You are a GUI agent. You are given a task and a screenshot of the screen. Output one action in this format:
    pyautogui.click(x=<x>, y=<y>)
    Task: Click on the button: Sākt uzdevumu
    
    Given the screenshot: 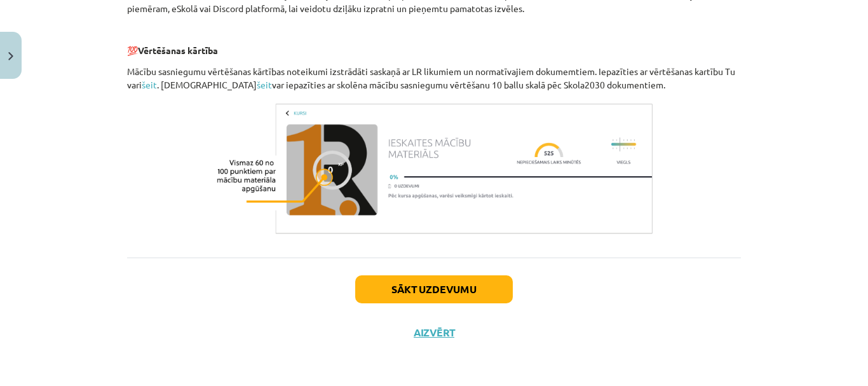 What is the action you would take?
    pyautogui.click(x=434, y=289)
    